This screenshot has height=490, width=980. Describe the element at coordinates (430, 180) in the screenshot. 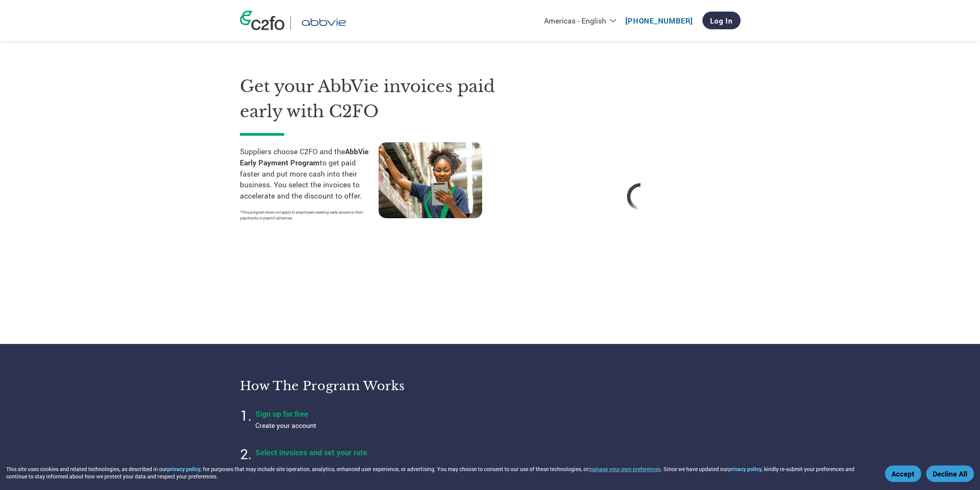

I see `img: supply chain worker` at that location.